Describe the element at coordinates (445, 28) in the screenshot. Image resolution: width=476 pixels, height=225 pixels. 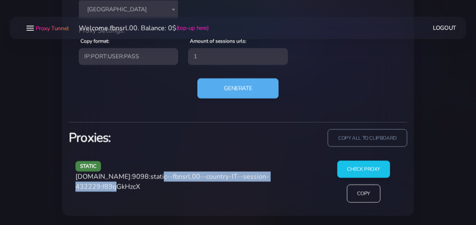
I see `a: Logout` at that location.